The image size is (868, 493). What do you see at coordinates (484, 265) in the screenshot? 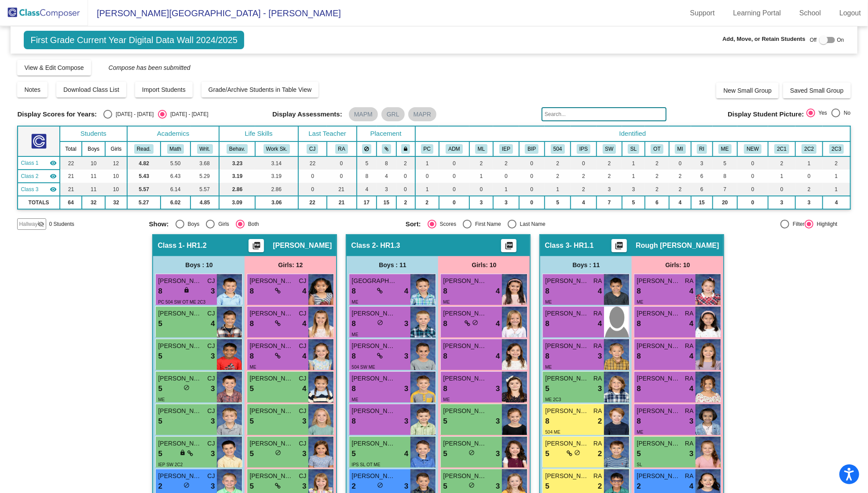
I see `div: Girls: 10` at bounding box center [484, 265].